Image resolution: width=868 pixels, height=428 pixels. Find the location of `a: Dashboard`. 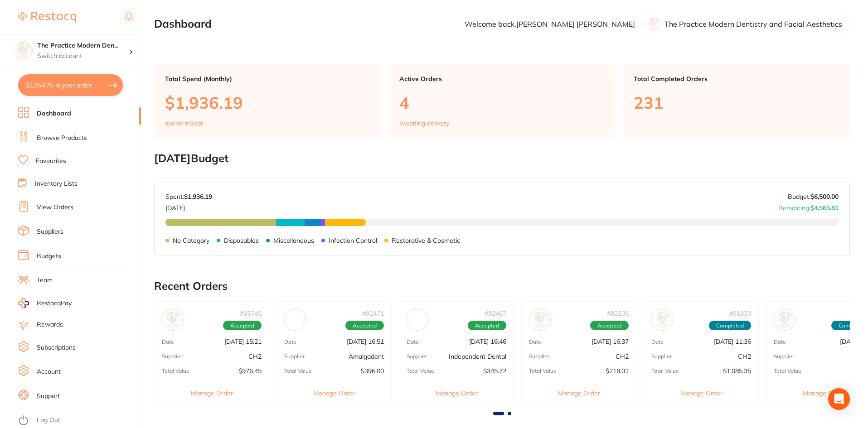

a: Dashboard is located at coordinates (54, 113).